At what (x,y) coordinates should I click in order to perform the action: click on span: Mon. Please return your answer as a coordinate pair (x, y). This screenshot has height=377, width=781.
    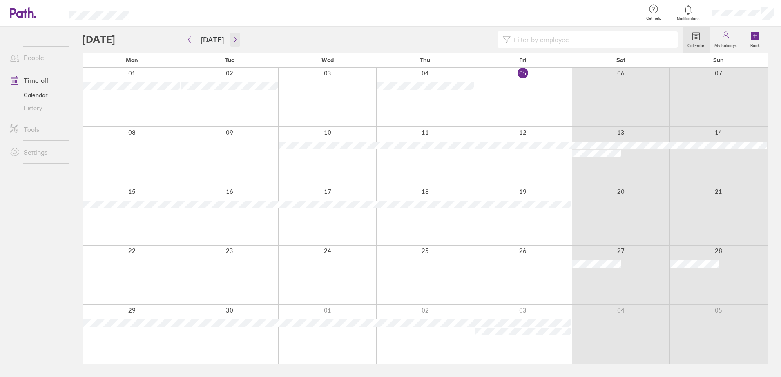
    Looking at the image, I should click on (132, 60).